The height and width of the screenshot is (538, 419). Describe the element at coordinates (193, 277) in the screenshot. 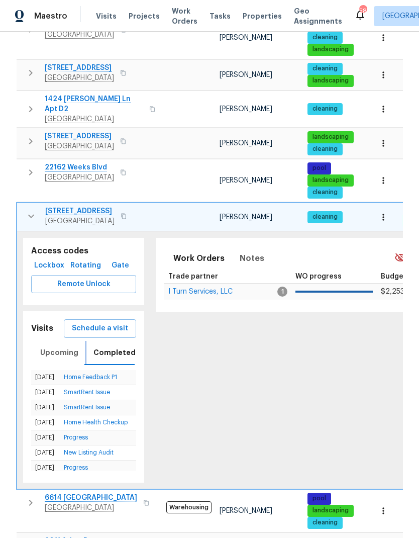

I see `span: Trade partner` at that location.